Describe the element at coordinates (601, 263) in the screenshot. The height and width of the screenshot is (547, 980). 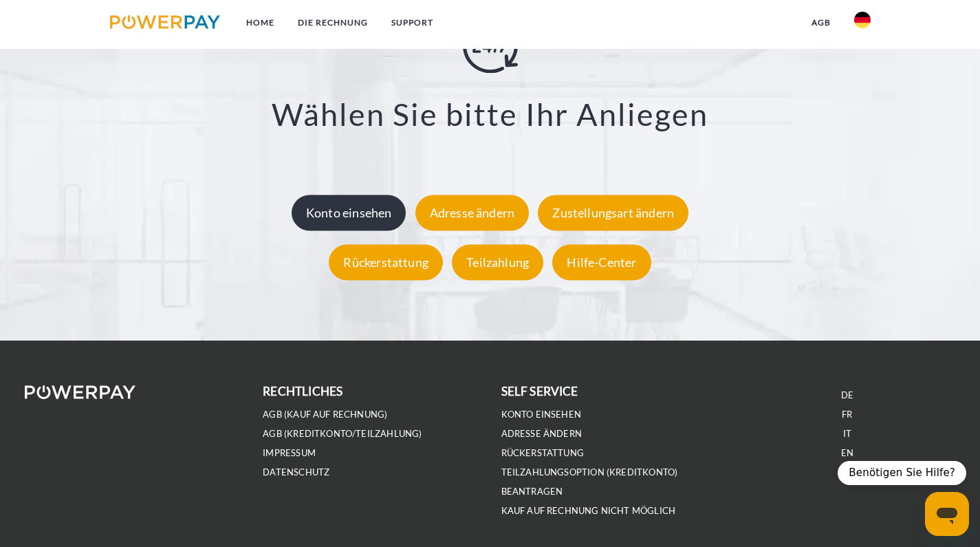
I see `a: Hilfe-Center` at that location.